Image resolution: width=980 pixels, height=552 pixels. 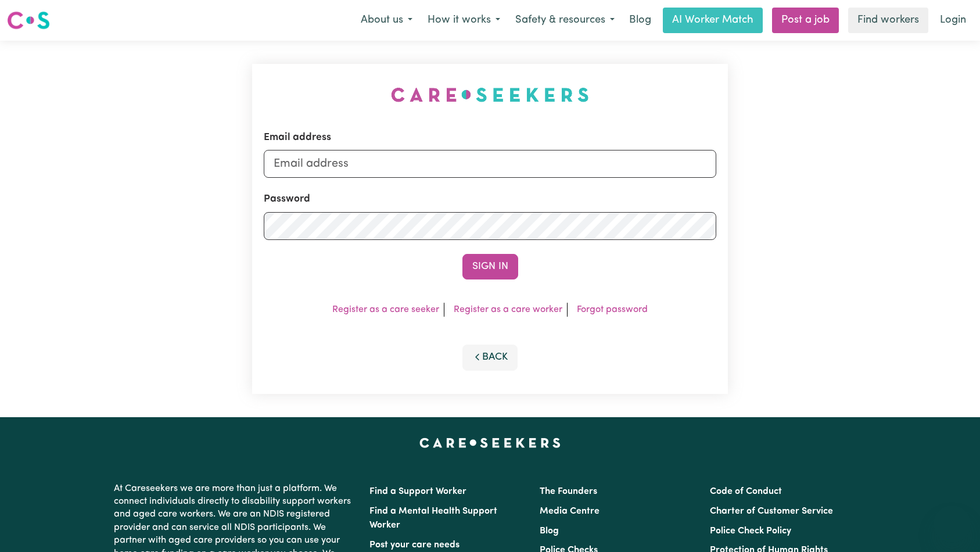 I want to click on a: Login, so click(x=953, y=20).